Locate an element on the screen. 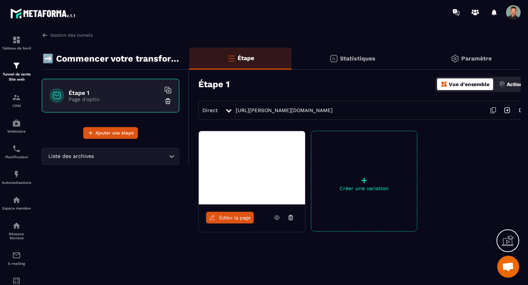 This screenshot has width=528, height=285. a: formationformationTunnel de vente Site web is located at coordinates (17, 72).